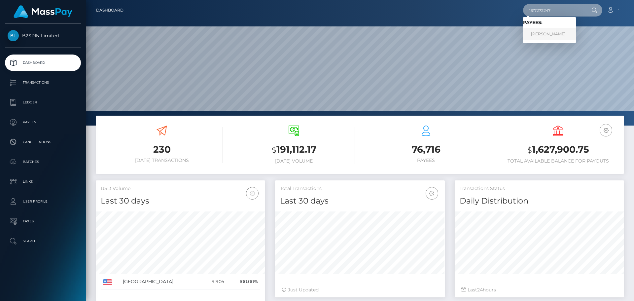 This screenshot has width=634, height=301. Describe the element at coordinates (43, 162) in the screenshot. I see `a: Batches` at that location.